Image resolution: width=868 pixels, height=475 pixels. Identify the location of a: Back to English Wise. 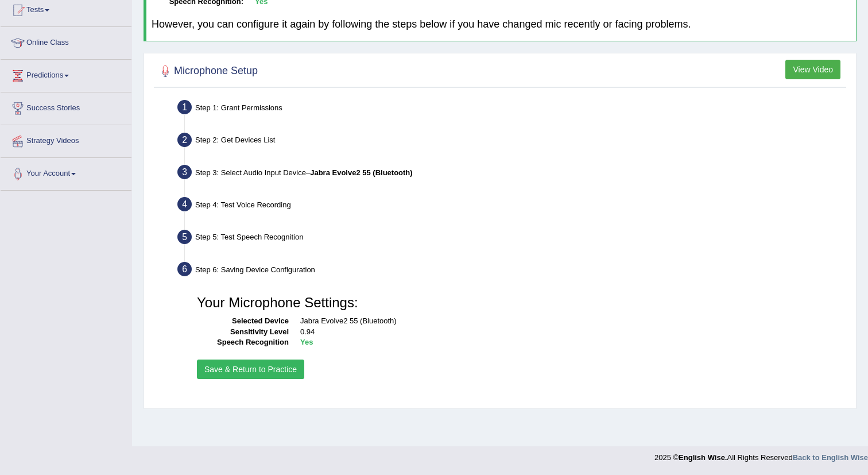
(829, 458).